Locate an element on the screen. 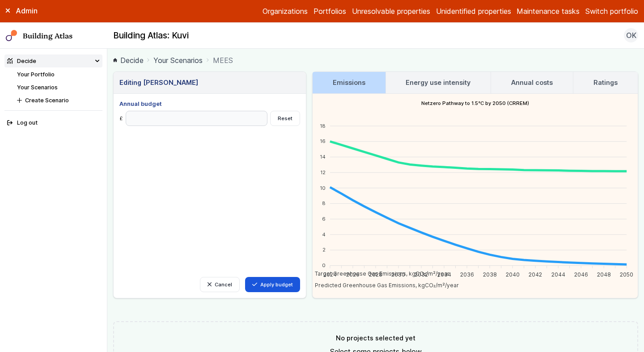  label: Annual budget is located at coordinates (210, 103).